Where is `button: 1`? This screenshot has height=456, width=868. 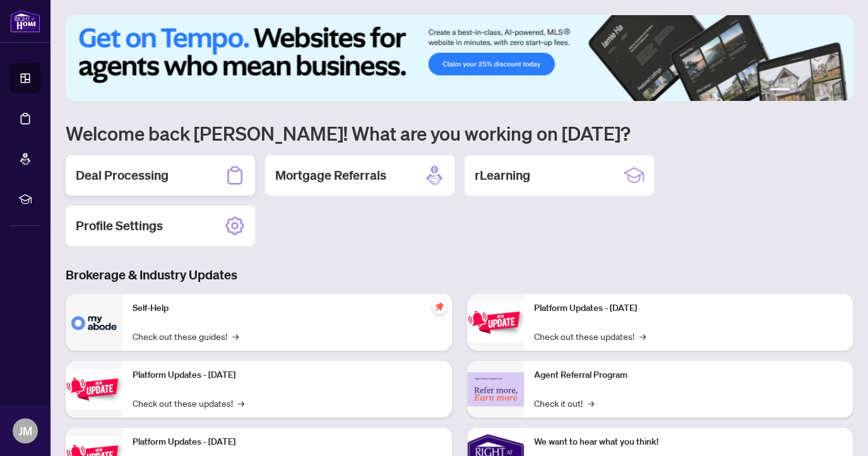 button: 1 is located at coordinates (779, 91).